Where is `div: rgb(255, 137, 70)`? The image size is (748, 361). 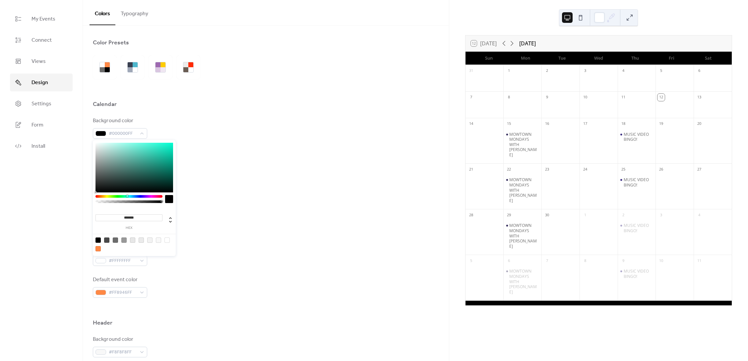 div: rgb(255, 137, 70) is located at coordinates (98, 249).